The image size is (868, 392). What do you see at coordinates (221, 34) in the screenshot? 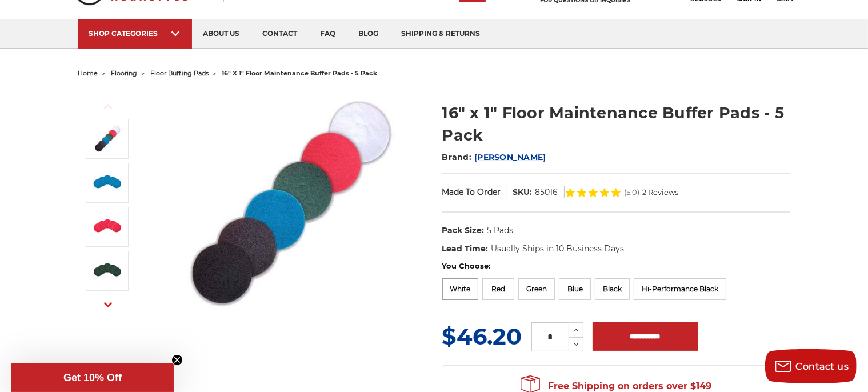
I see `a: about us` at bounding box center [221, 34].